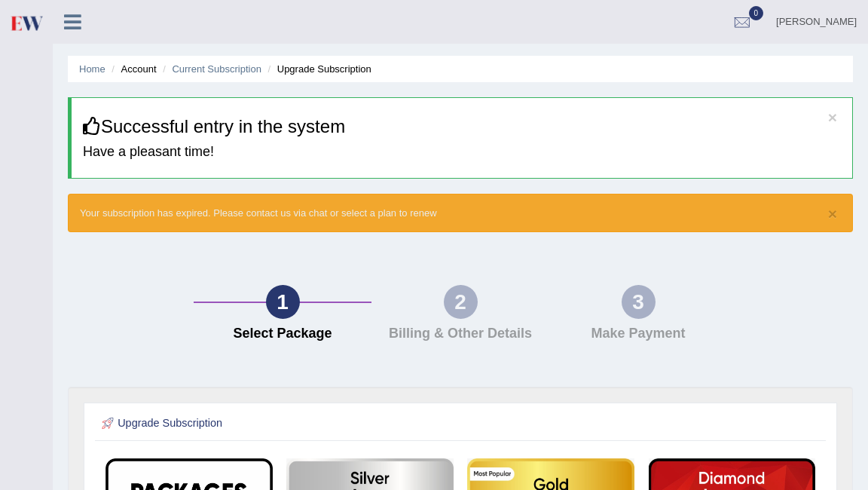 The width and height of the screenshot is (868, 490). I want to click on div: 3, so click(638, 301).